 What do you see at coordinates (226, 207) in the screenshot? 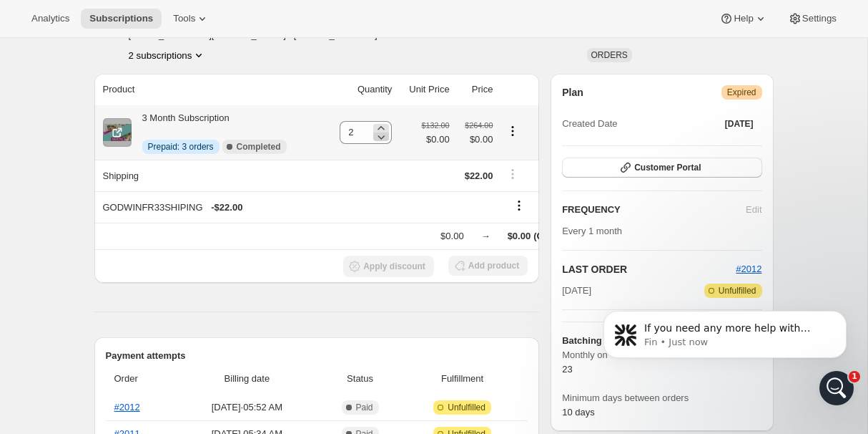
I see `span: - $22.00` at bounding box center [226, 207].